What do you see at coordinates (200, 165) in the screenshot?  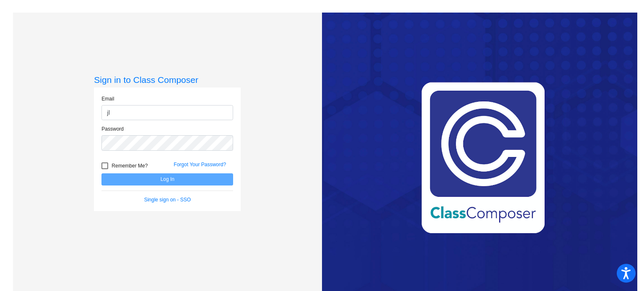 I see `a: Forgot Your Password?` at bounding box center [200, 165].